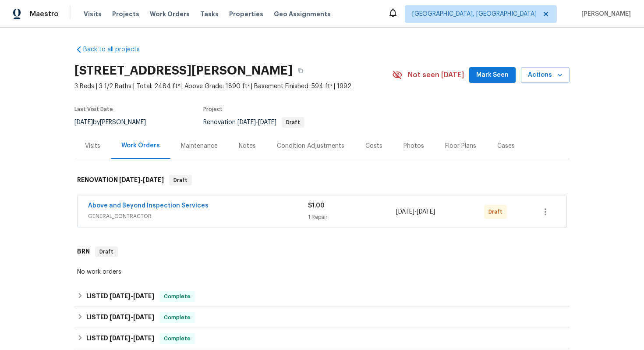 The width and height of the screenshot is (644, 350). What do you see at coordinates (316, 206) in the screenshot?
I see `span: $1.00` at bounding box center [316, 206].